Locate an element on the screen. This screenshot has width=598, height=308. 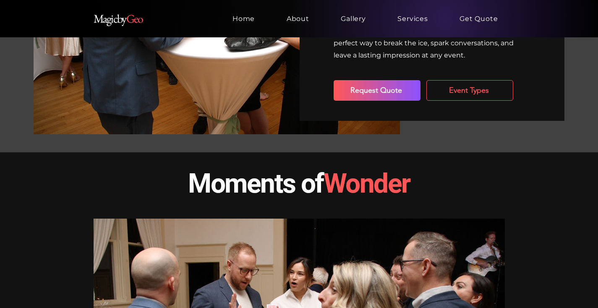
span: Home is located at coordinates (243, 18).